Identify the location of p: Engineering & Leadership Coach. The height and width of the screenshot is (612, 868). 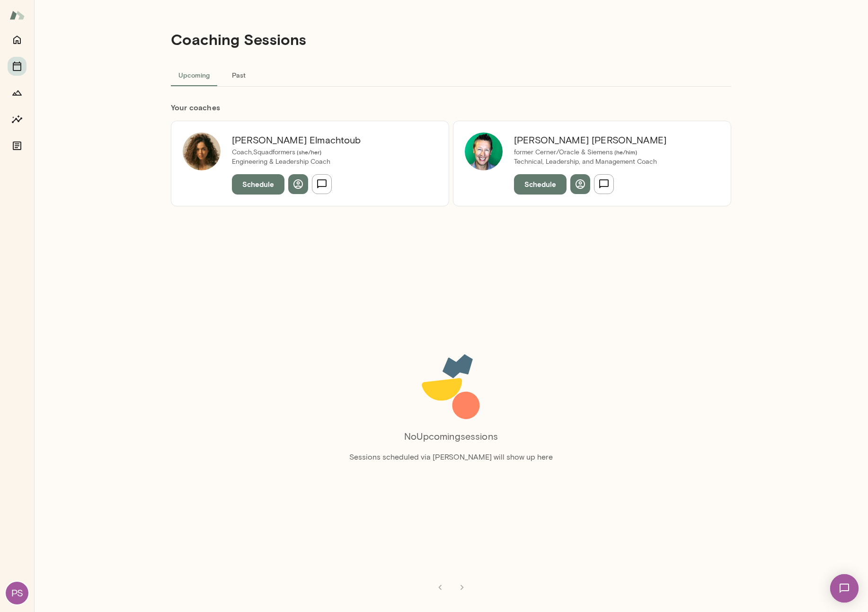
(296, 162).